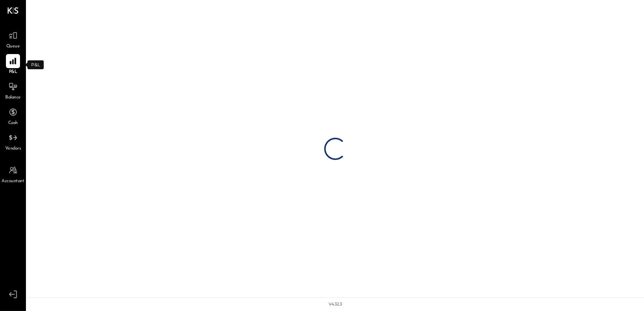 This screenshot has width=644, height=311. What do you see at coordinates (335, 304) in the screenshot?
I see `div: v 4.32.3` at bounding box center [335, 304].